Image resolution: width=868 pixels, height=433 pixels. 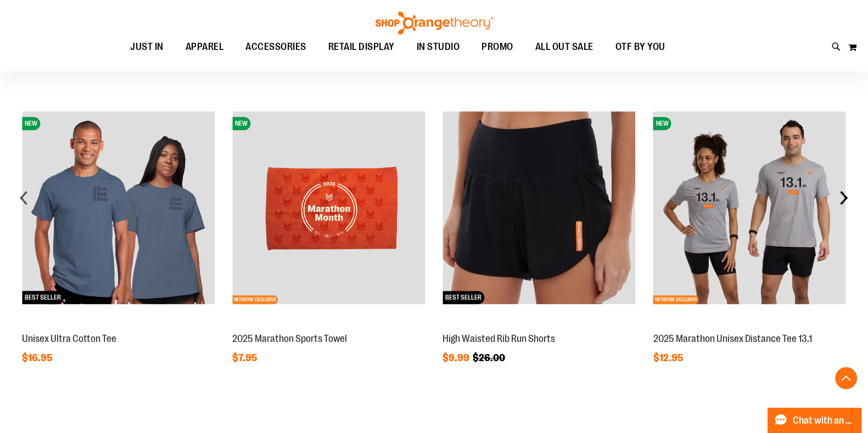 I want to click on div: prev, so click(x=24, y=197).